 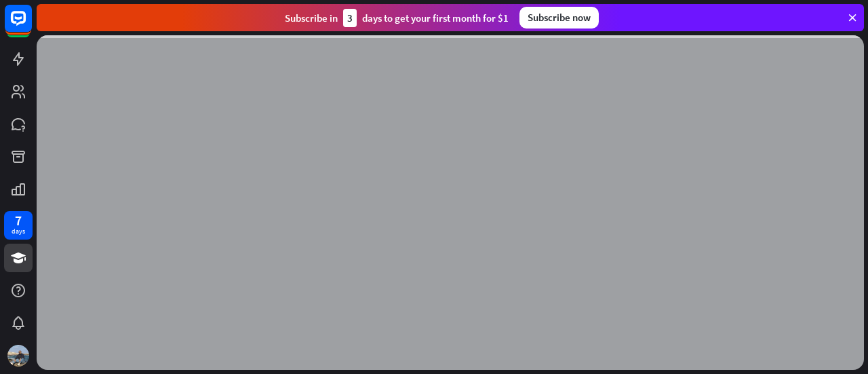 What do you see at coordinates (559, 17) in the screenshot?
I see `div: Subscribe now` at bounding box center [559, 17].